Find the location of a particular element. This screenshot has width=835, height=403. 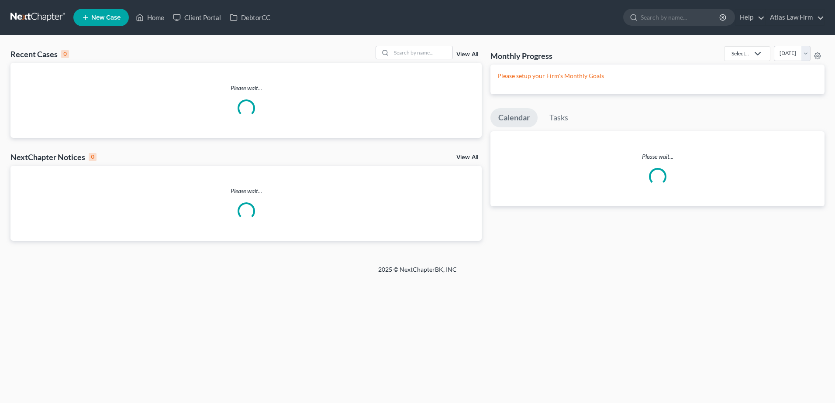

a: Client Portal is located at coordinates (197, 17).